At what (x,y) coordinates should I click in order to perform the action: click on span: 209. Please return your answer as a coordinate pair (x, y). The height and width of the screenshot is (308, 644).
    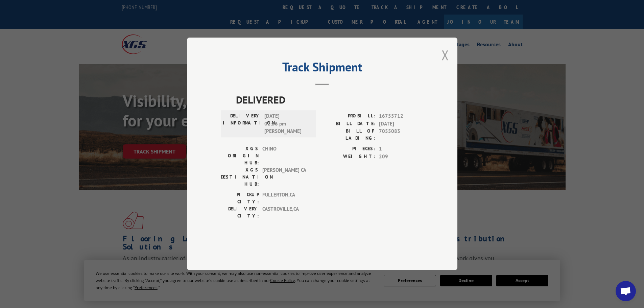
    Looking at the image, I should click on (401, 157).